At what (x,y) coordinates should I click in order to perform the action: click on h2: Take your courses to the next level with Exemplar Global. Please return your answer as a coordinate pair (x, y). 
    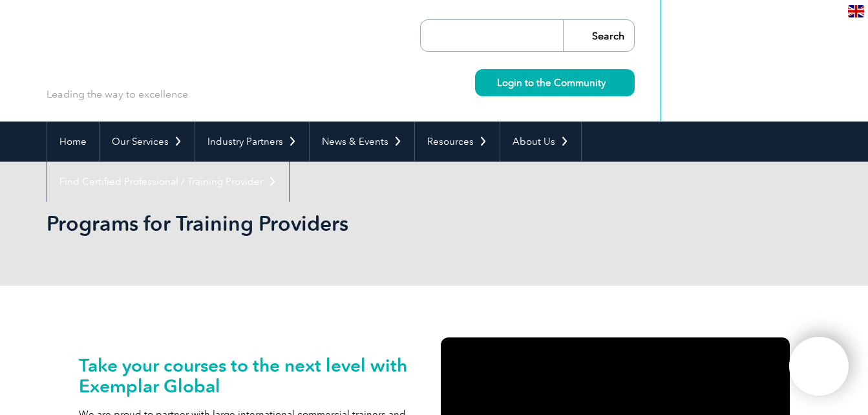
    Looking at the image, I should click on (253, 375).